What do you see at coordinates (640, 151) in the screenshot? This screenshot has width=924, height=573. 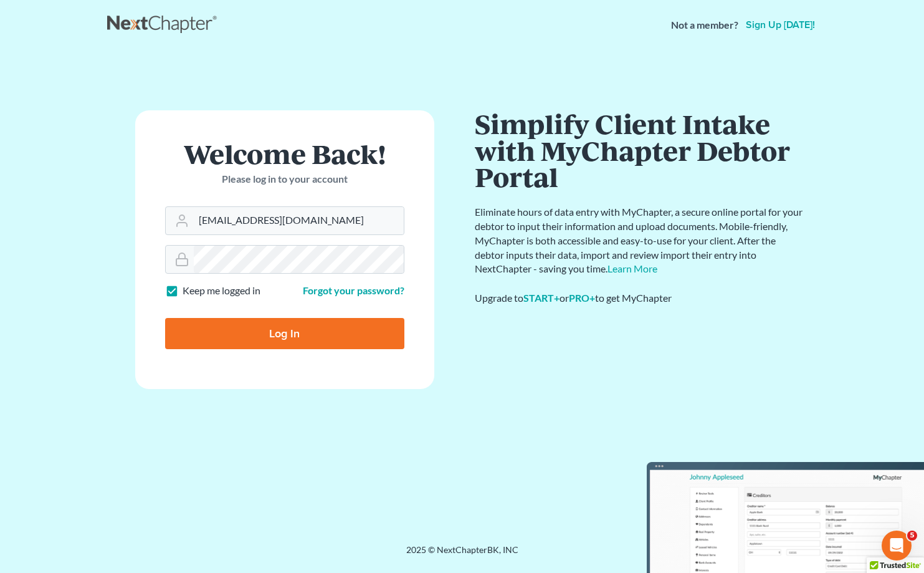 I see `h1: Simplify Client Intake with MyChapter Debtor Portal` at bounding box center [640, 151].